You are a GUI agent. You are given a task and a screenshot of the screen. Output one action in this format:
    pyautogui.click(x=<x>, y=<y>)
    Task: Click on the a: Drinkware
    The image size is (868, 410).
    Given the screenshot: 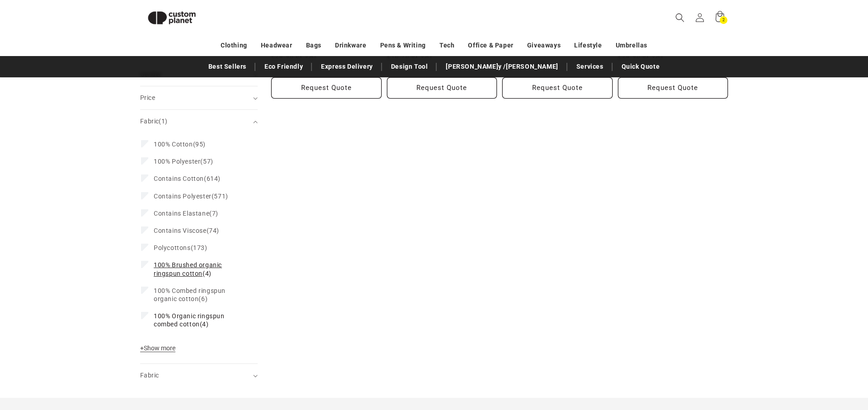 What is the action you would take?
    pyautogui.click(x=351, y=45)
    